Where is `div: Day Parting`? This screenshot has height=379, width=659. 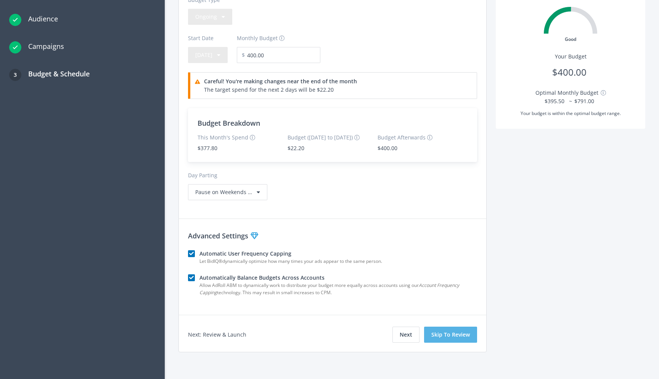 div: Day Parting is located at coordinates (333, 175).